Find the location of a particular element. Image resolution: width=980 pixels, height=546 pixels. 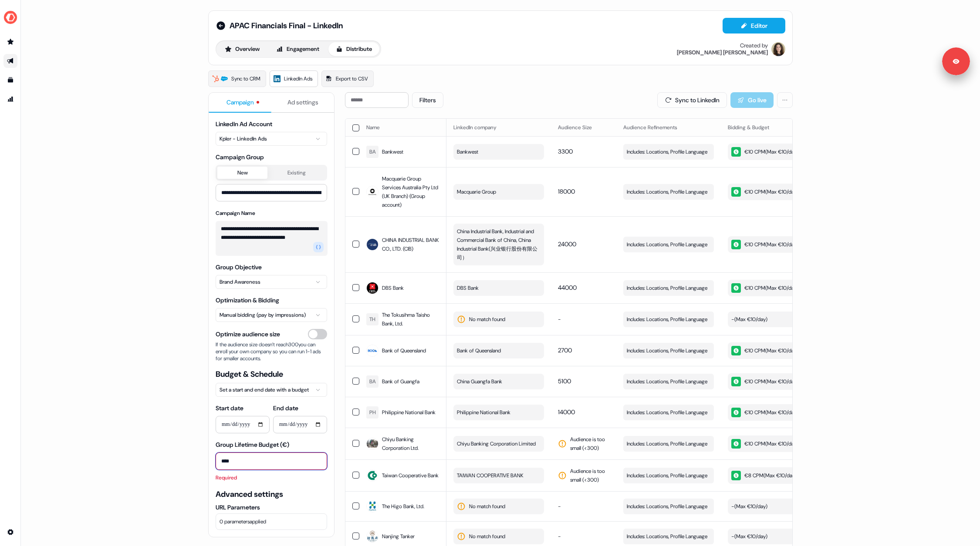

label: LinkedIn Ad Account is located at coordinates (244, 124).